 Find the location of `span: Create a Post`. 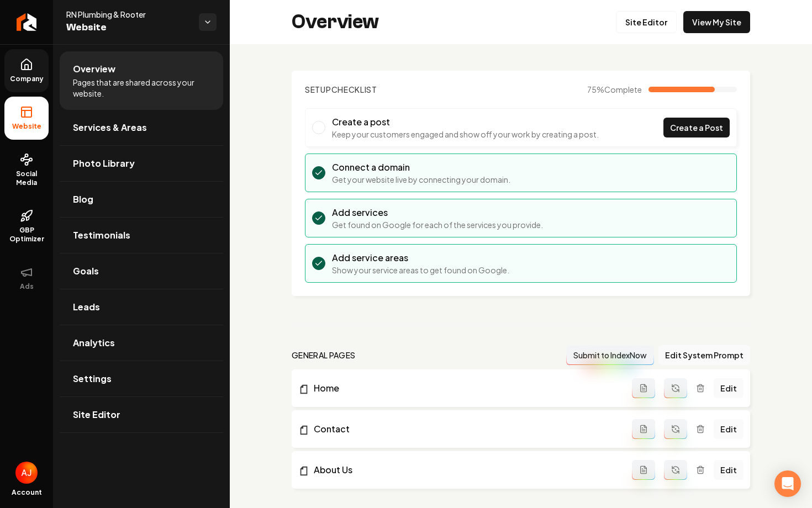

span: Create a Post is located at coordinates (696, 128).